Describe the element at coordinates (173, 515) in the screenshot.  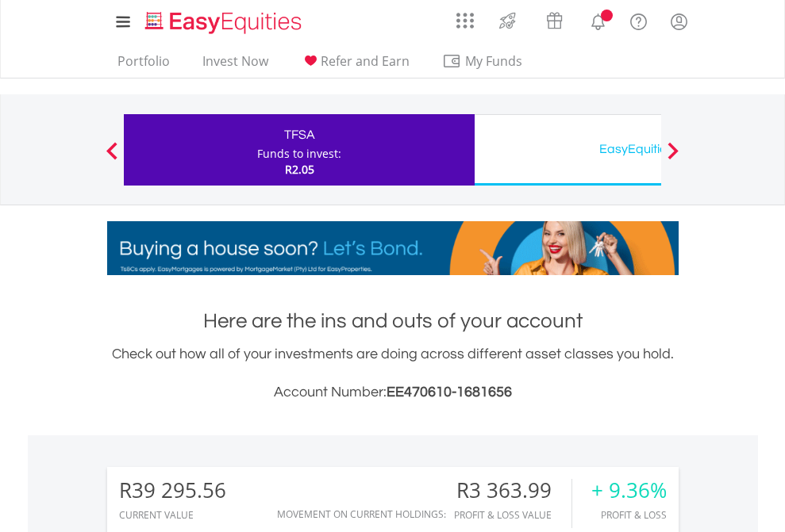
I see `div: CURRENT VALUE` at that location.